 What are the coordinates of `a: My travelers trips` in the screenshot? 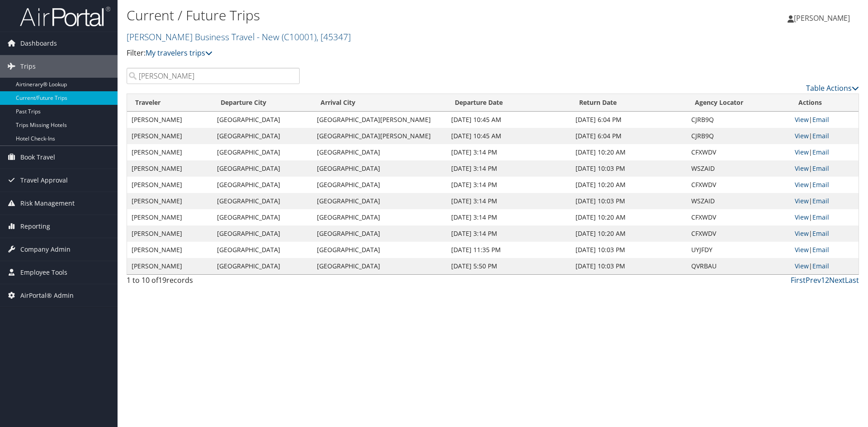 It's located at (179, 53).